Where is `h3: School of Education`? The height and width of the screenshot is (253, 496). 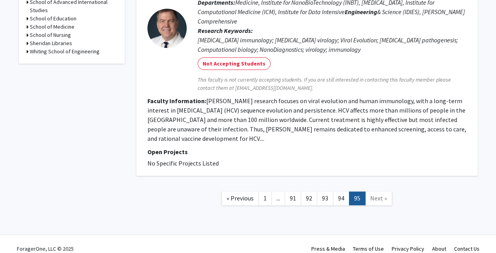
h3: School of Education is located at coordinates (53, 18).